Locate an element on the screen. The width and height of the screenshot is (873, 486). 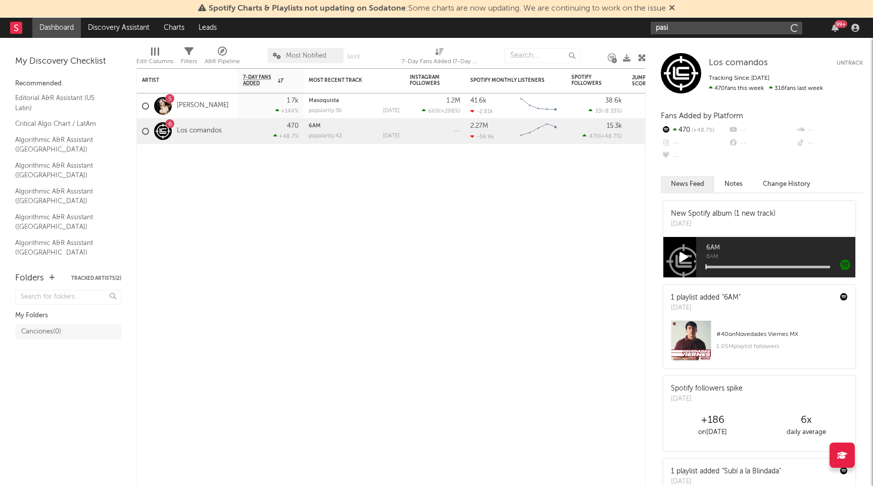
div: Spotify Monthly Listeners is located at coordinates (508, 80).